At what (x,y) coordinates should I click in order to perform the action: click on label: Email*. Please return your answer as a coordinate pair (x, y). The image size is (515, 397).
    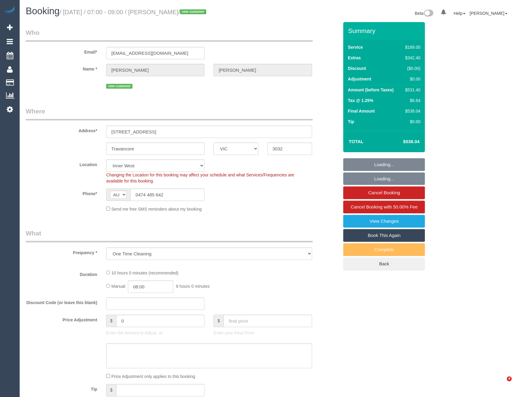
    Looking at the image, I should click on (61, 51).